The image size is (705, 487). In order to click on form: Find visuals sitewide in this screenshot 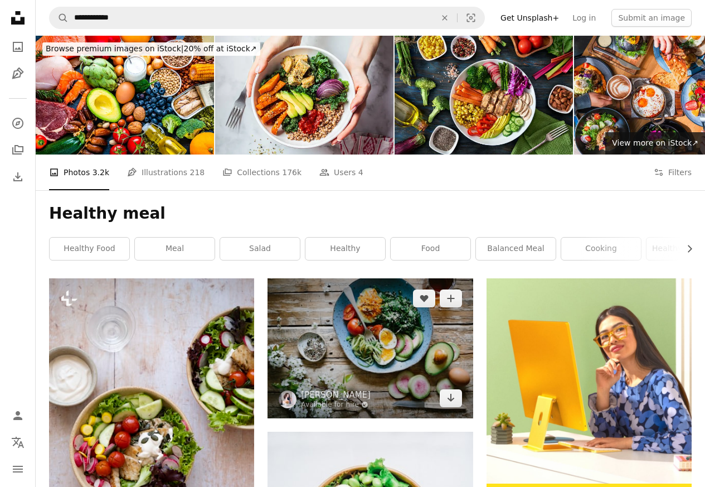, I will do `click(267, 18)`.